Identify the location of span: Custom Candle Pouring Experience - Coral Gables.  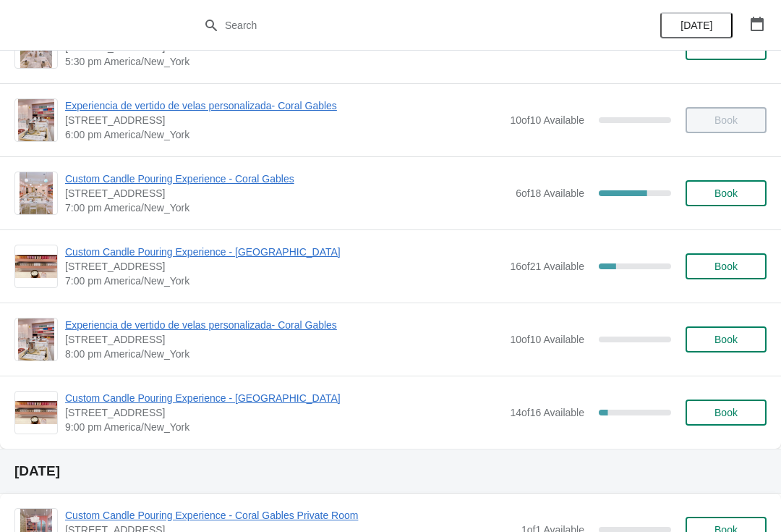
(286, 179).